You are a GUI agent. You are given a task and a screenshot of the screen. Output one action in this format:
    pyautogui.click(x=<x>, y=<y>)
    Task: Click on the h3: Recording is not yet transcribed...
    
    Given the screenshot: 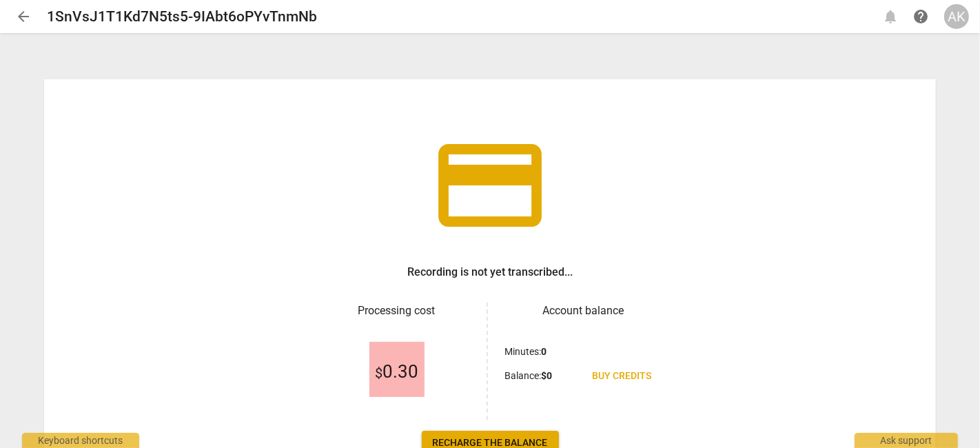 What is the action you would take?
    pyautogui.click(x=490, y=273)
    